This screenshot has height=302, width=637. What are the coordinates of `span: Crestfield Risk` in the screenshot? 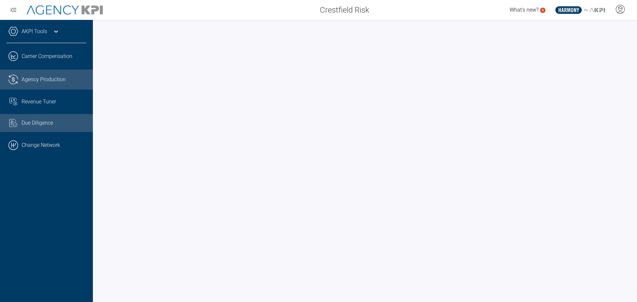 It's located at (344, 10).